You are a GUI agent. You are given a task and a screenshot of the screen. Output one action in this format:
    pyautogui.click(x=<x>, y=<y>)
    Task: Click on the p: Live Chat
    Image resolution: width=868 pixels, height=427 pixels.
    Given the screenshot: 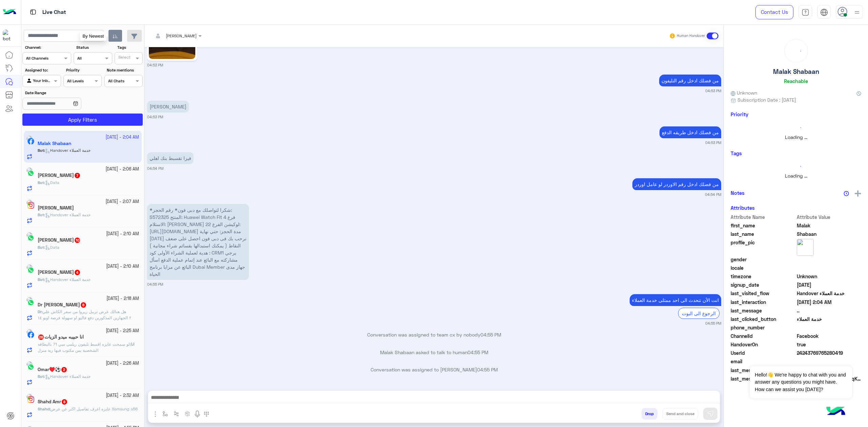 What is the action you would take?
    pyautogui.click(x=54, y=12)
    